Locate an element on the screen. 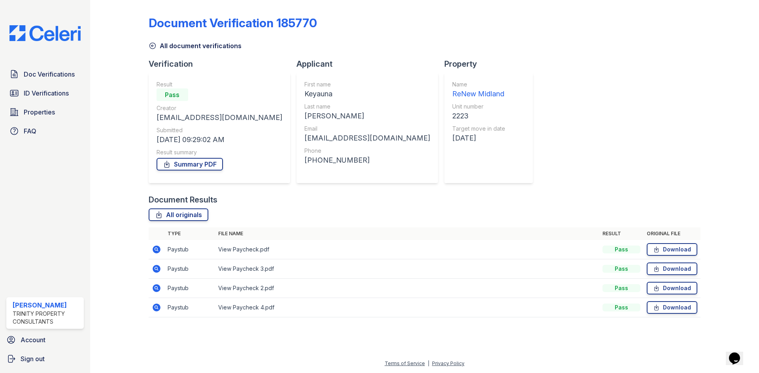  div: Creator is located at coordinates (219, 108).